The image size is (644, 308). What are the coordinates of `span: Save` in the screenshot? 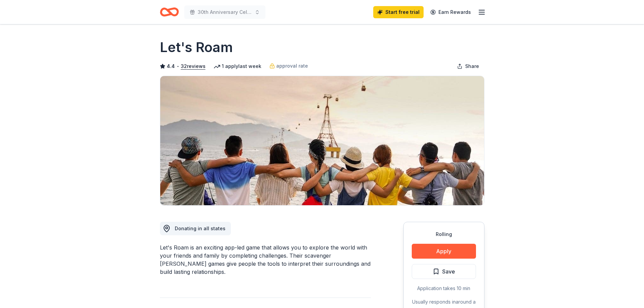 It's located at (448, 271).